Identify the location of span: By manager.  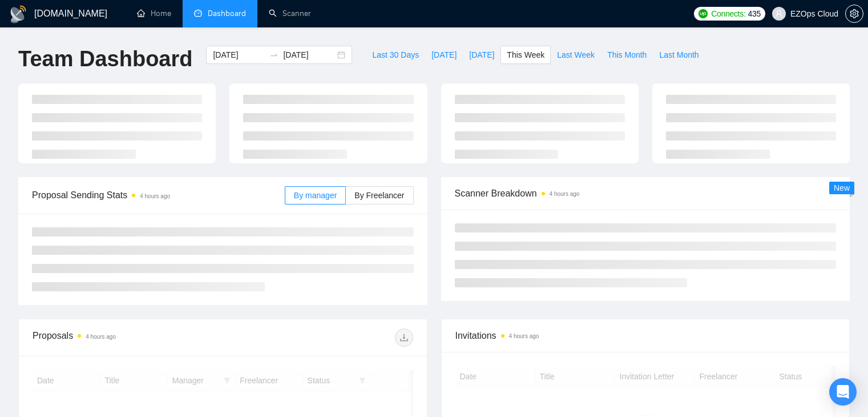
(315, 196).